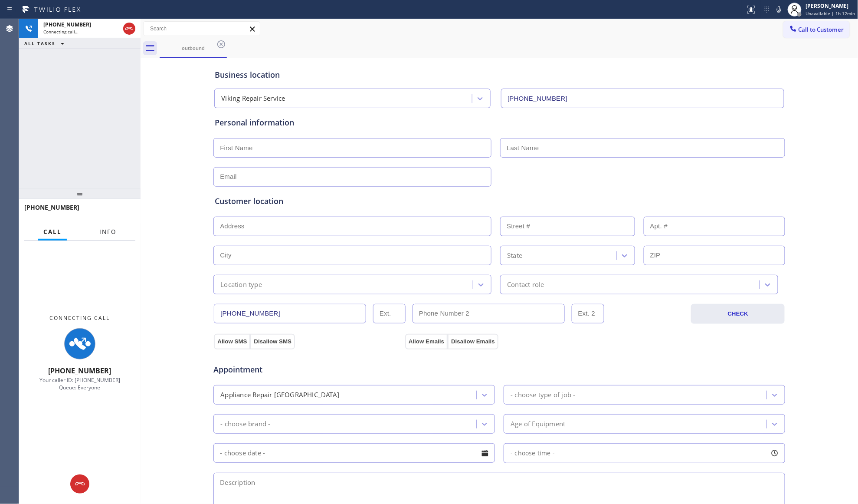 This screenshot has width=858, height=504. Describe the element at coordinates (273, 342) in the screenshot. I see `button: Disallow SMS` at that location.